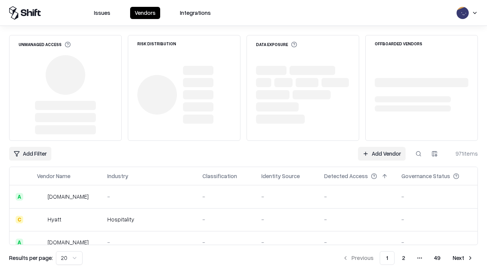  Describe the element at coordinates (281, 176) in the screenshot. I see `div: Identity Source` at that location.